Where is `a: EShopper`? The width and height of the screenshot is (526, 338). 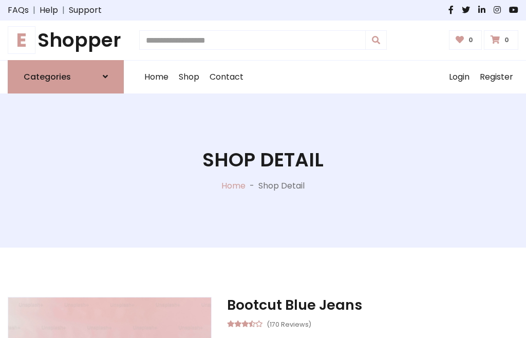 a: EShopper is located at coordinates (66, 40).